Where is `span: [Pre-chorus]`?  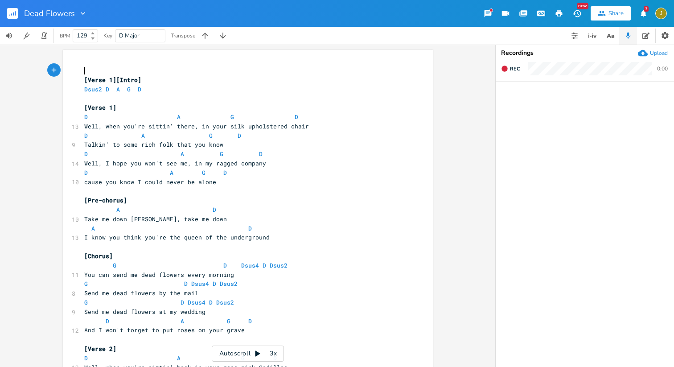 span: [Pre-chorus] is located at coordinates (106, 200).